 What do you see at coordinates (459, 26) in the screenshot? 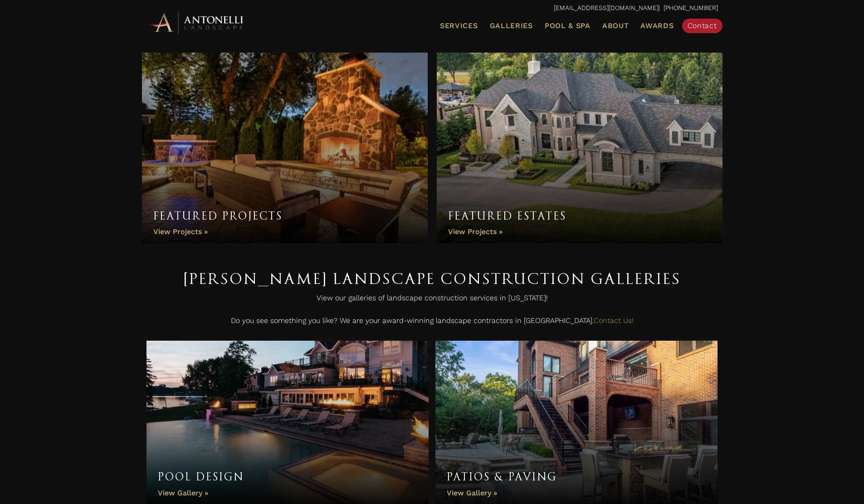
I see `span: Services` at bounding box center [459, 26].